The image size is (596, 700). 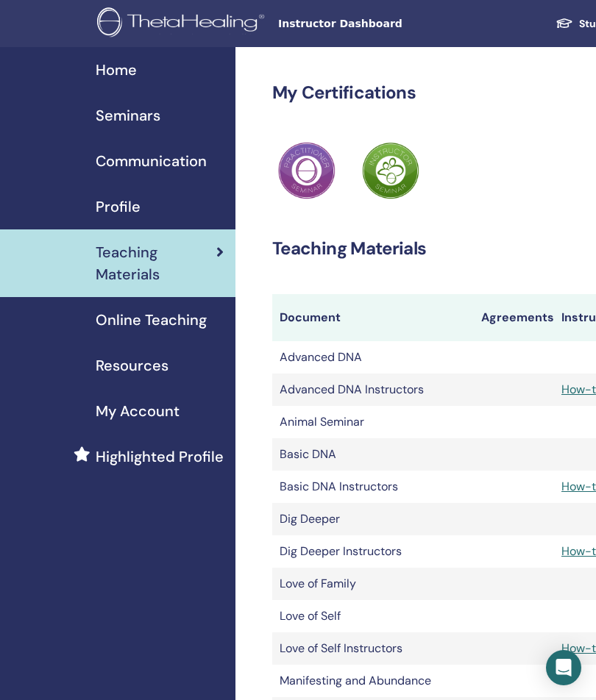 I want to click on td: Animal Seminar, so click(x=372, y=422).